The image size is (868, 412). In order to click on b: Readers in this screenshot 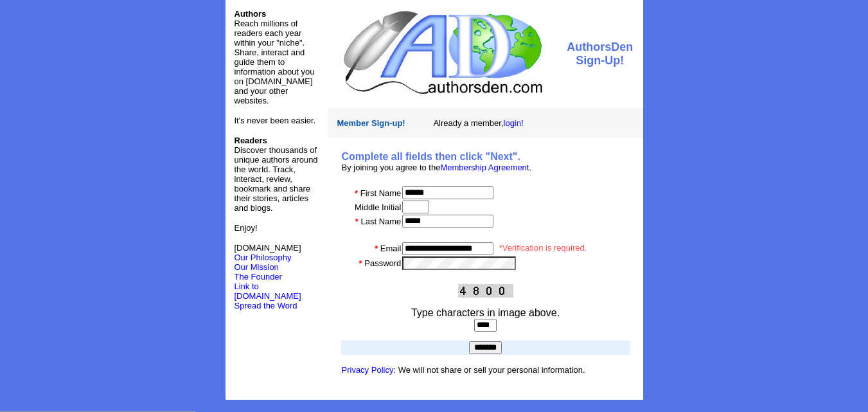, I will do `click(250, 140)`.